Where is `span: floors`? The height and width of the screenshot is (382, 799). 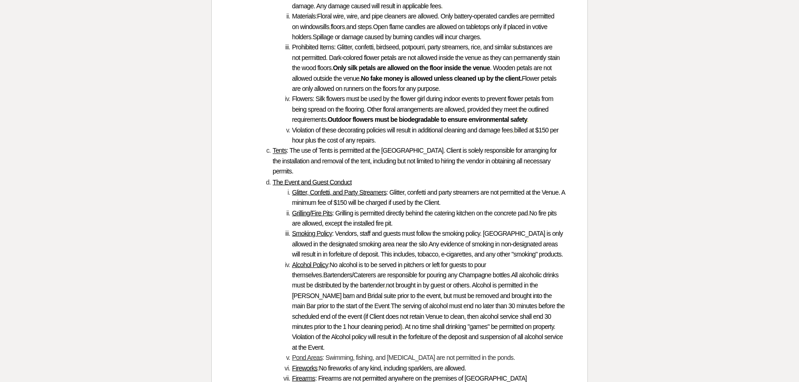
span: floors is located at coordinates (338, 27).